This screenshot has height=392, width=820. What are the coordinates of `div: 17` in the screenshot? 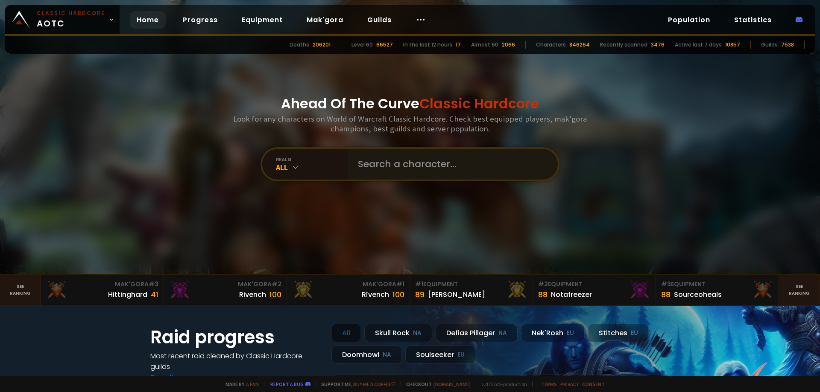 It's located at (458, 45).